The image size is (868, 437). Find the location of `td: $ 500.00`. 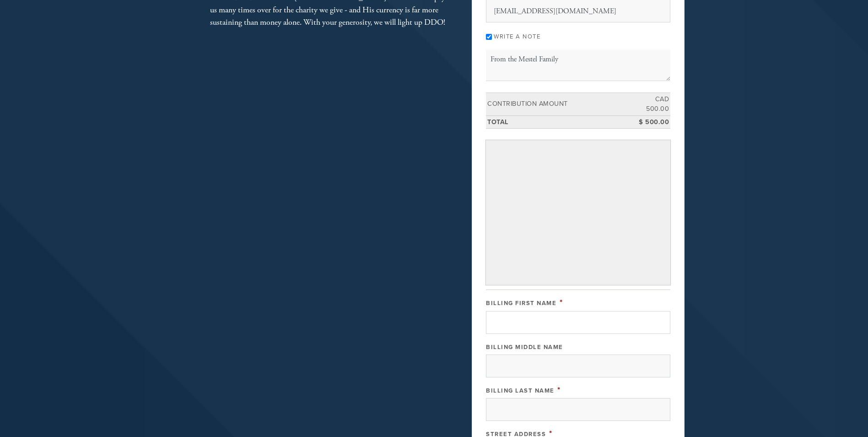

td: $ 500.00 is located at coordinates (650, 122).